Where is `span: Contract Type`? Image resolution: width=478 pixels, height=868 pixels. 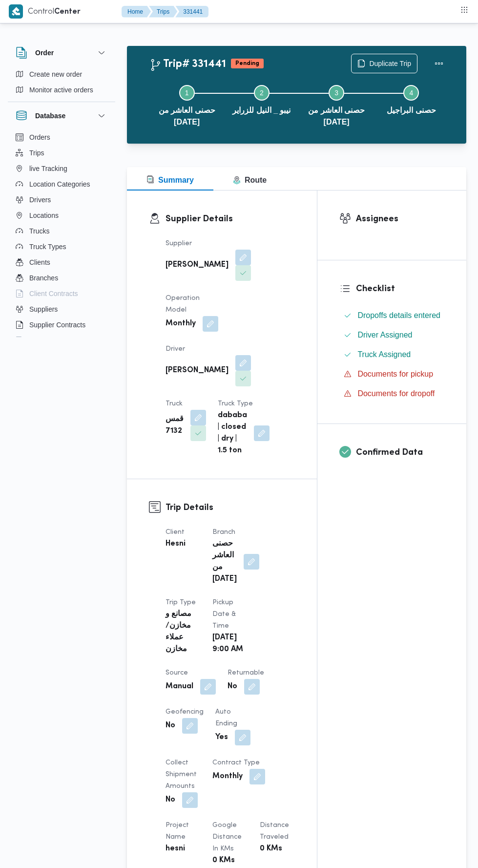
span: Contract Type is located at coordinates (236, 762).